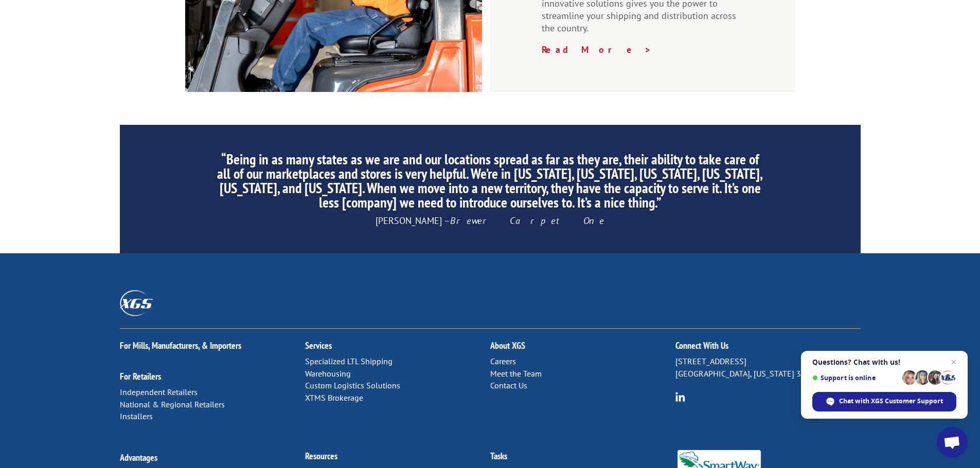  I want to click on a: Meet the Team, so click(516, 373).